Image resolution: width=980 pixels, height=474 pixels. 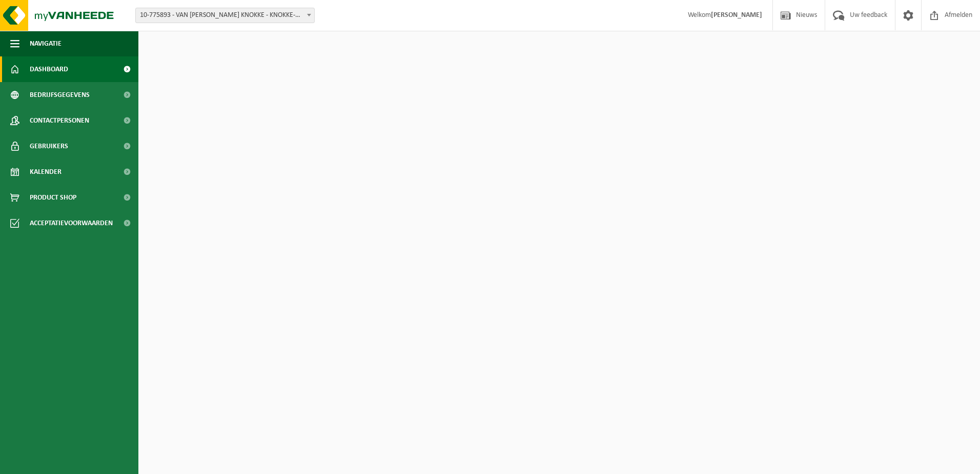 What do you see at coordinates (52, 197) in the screenshot?
I see `span: Product Shop` at bounding box center [52, 197].